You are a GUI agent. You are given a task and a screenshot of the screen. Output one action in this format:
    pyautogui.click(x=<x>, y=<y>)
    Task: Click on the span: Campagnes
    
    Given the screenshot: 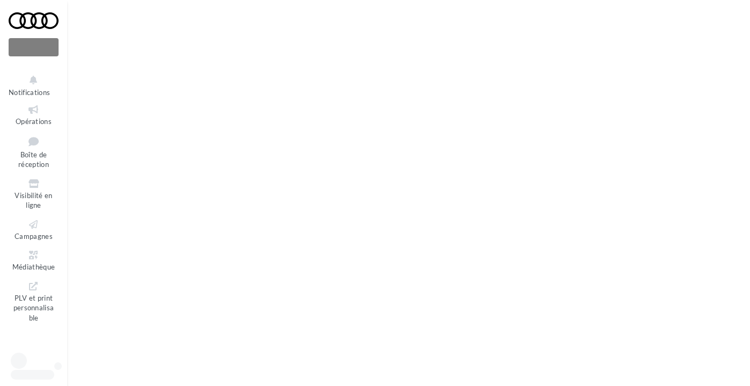 What is the action you would take?
    pyautogui.click(x=33, y=236)
    